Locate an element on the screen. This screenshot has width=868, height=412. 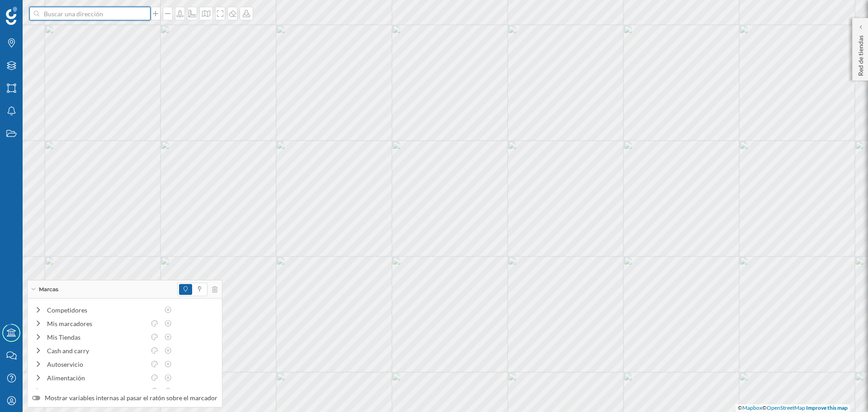
div: Competidores is located at coordinates (103, 310).